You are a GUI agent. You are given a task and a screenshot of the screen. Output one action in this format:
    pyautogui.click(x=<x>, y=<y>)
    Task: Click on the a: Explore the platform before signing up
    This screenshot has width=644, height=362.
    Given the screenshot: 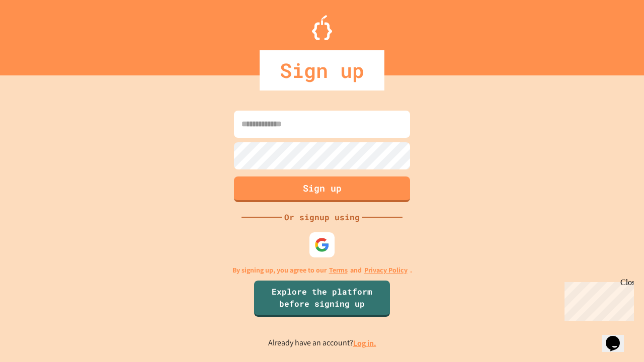 What is the action you would take?
    pyautogui.click(x=322, y=299)
    